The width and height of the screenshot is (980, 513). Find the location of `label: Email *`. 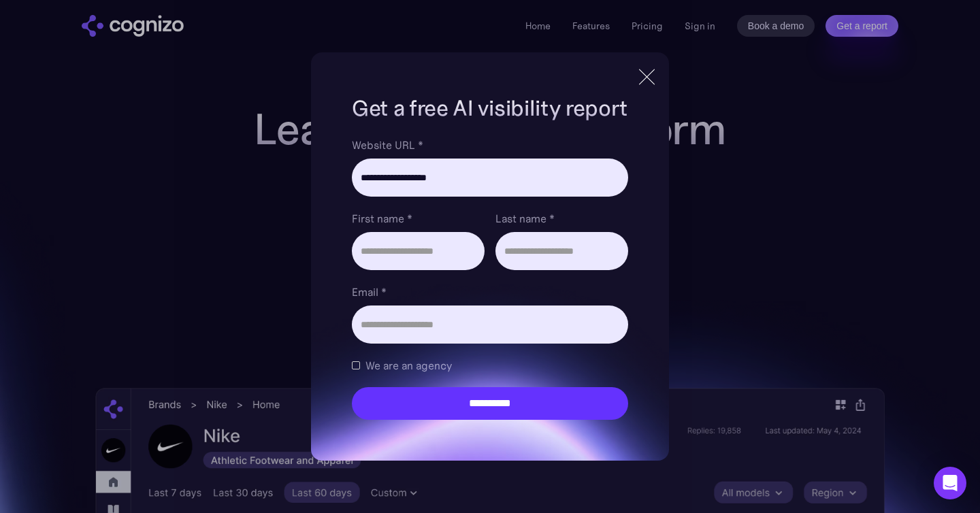

label: Email * is located at coordinates (490, 292).